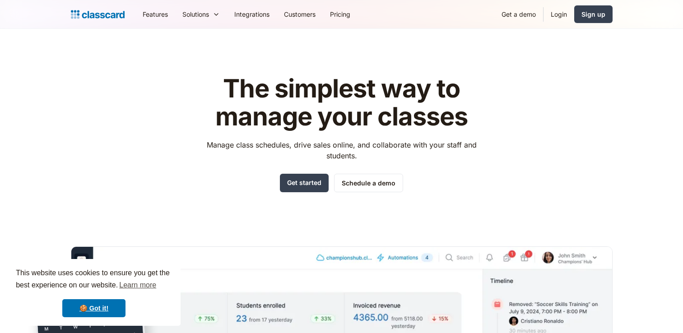 Image resolution: width=683 pixels, height=333 pixels. I want to click on a: Get a demo, so click(518, 14).